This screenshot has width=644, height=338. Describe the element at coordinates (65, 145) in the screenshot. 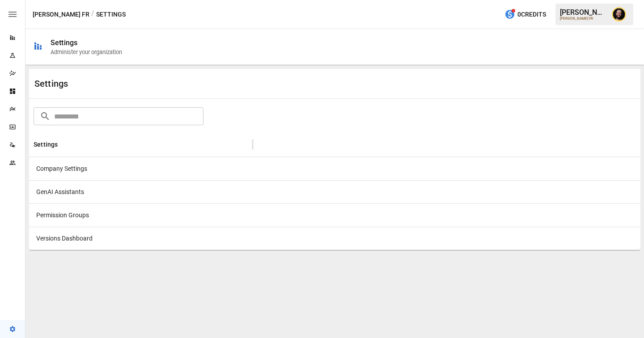

I see `button: Sort` at that location.